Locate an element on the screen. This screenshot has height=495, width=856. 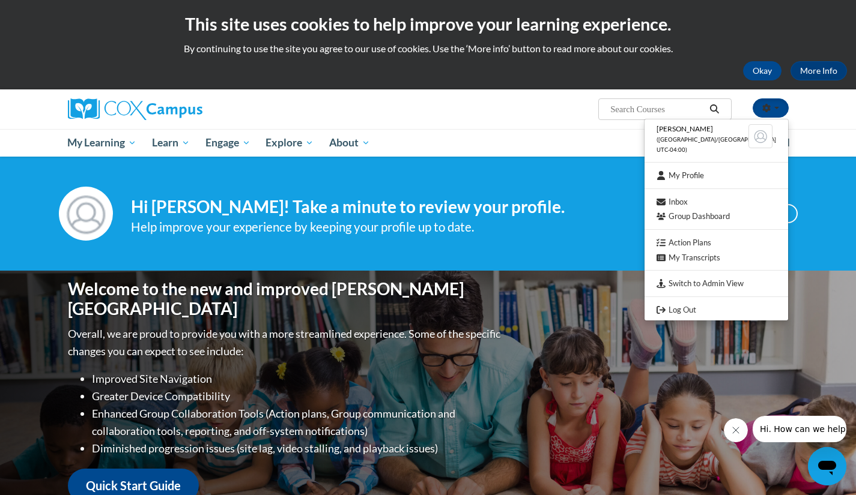
li: Diminished progression issues (site lag, video stalling, and playback issues) is located at coordinates (297, 449).